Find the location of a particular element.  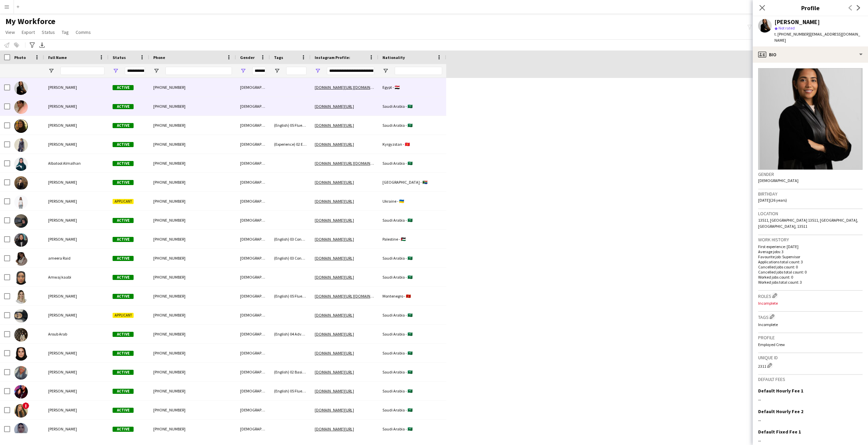

p: Favourite job: Supervisor is located at coordinates (810, 257).